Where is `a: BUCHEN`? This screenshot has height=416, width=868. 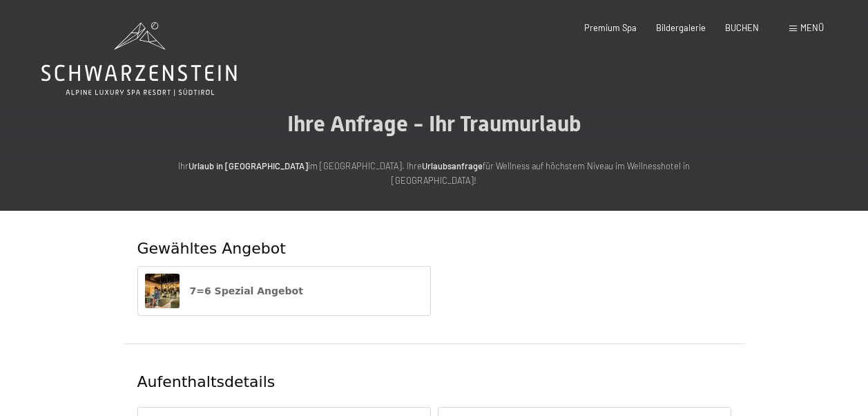 a: BUCHEN is located at coordinates (742, 27).